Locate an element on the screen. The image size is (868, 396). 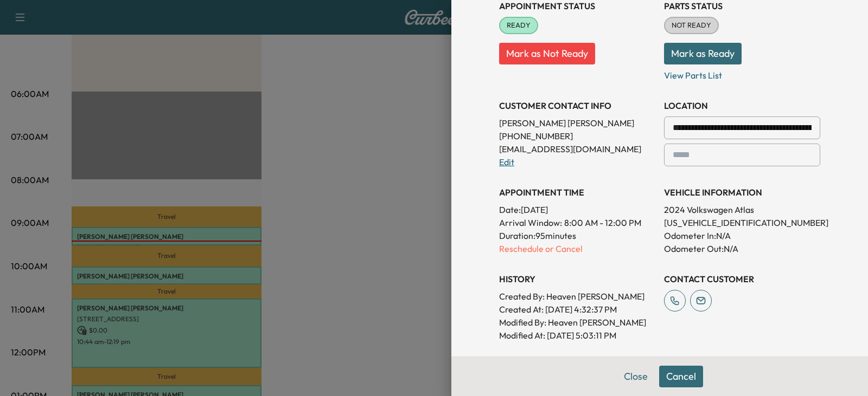
button: Mark as Ready is located at coordinates (702, 54).